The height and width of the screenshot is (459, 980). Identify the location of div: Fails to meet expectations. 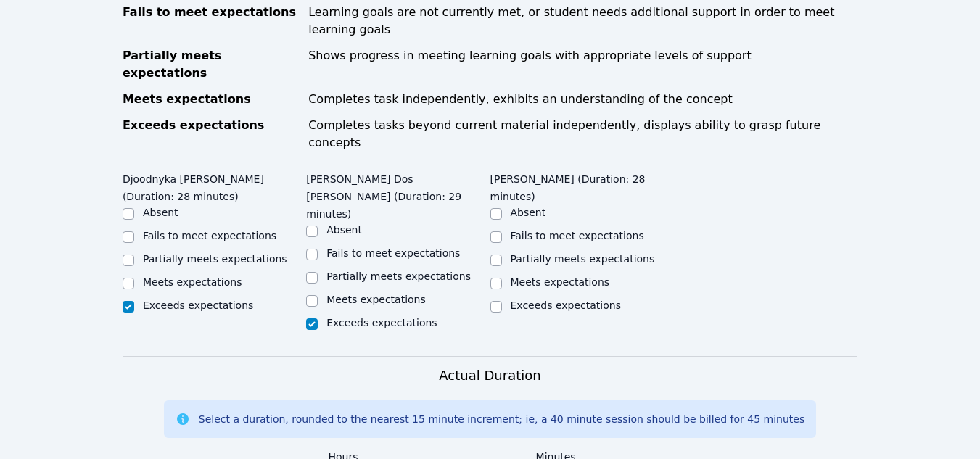
(211, 21).